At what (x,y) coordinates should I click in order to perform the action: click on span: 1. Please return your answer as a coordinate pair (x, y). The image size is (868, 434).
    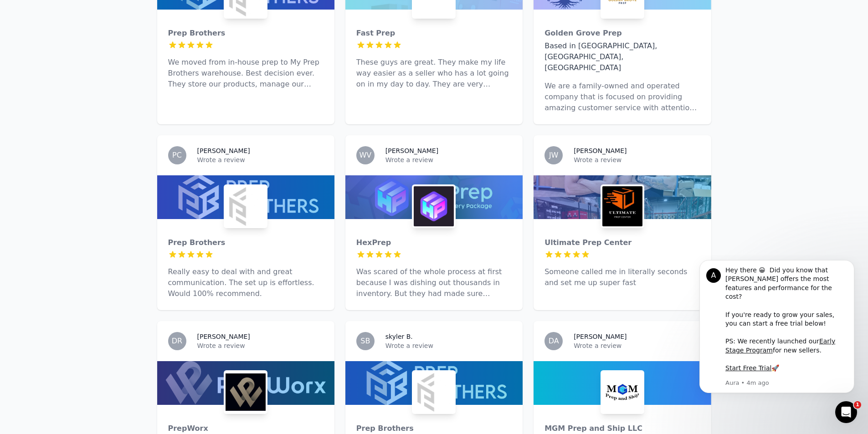
    Looking at the image, I should click on (857, 405).